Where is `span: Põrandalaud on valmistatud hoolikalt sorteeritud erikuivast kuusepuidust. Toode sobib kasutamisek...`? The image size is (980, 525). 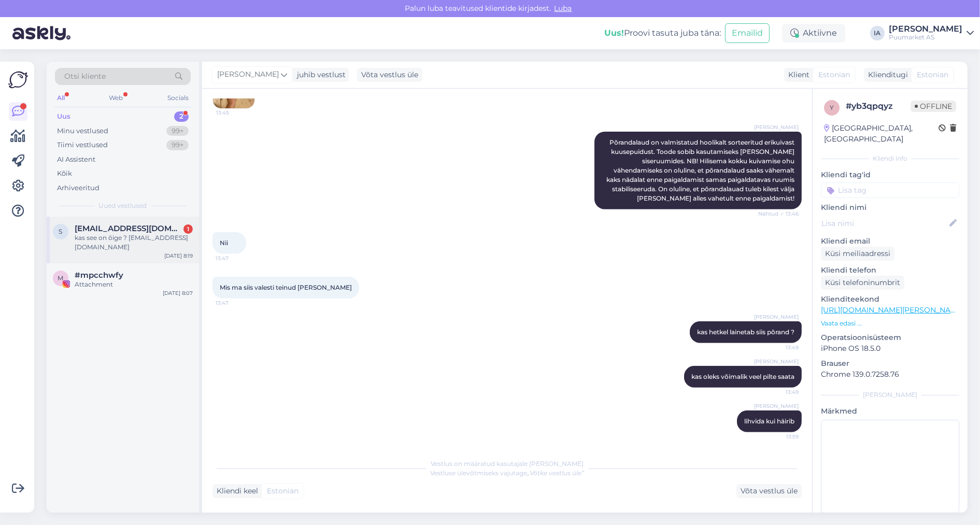 span: Põrandalaud on valmistatud hoolikalt sorteeritud erikuivast kuusepuidust. Toode sobib kasutamisek... is located at coordinates (701, 170).